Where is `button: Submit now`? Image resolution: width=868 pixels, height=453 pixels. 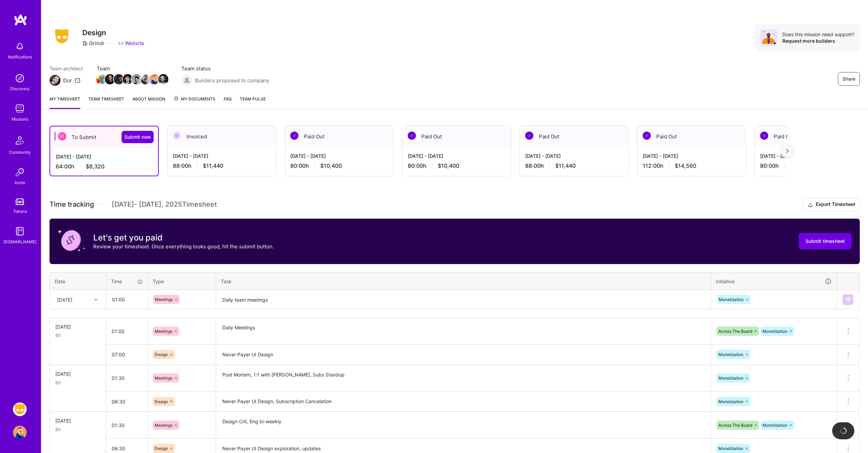
button: Submit now is located at coordinates (138, 137).